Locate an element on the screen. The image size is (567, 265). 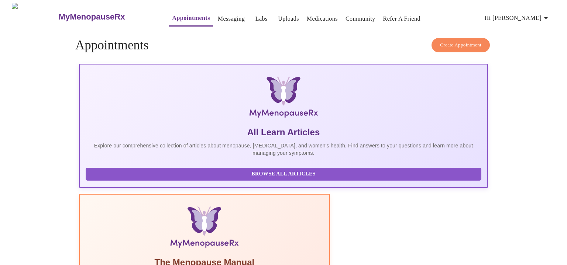
h3: MyMenopauseRx is located at coordinates (92, 17).